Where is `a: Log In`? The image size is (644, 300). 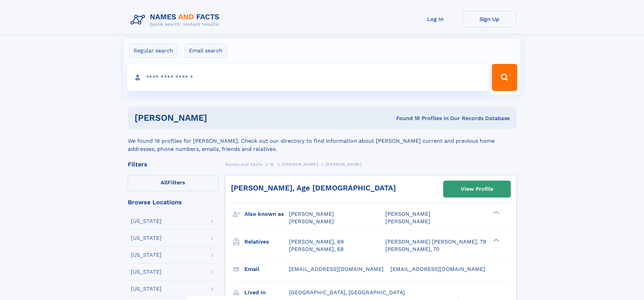
a: Log In is located at coordinates (435, 19).